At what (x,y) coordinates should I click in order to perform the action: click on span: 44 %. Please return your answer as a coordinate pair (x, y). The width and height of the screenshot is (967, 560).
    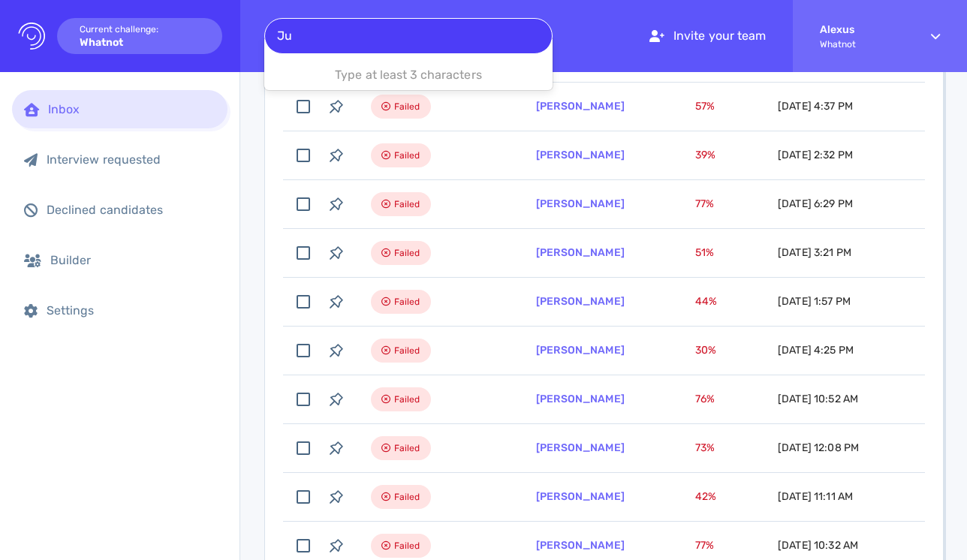
    Looking at the image, I should click on (705, 301).